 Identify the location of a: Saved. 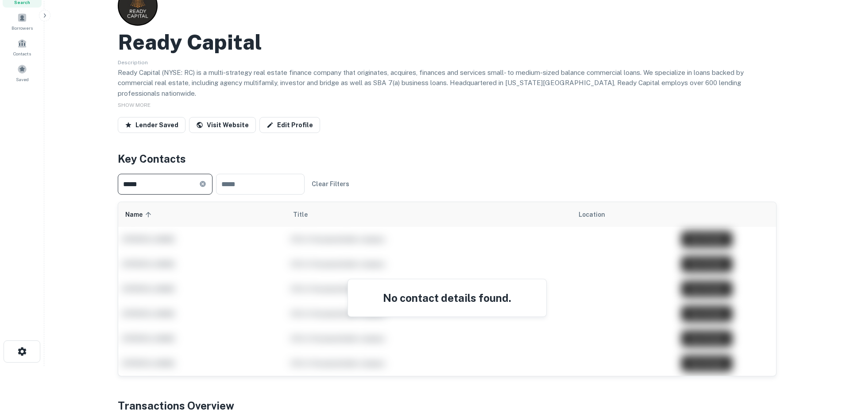
(22, 73).